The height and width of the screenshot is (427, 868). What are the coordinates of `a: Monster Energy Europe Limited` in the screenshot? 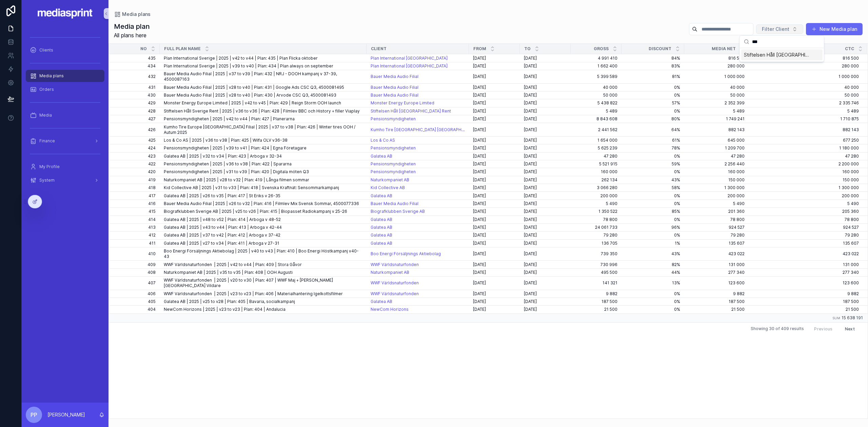 It's located at (418, 103).